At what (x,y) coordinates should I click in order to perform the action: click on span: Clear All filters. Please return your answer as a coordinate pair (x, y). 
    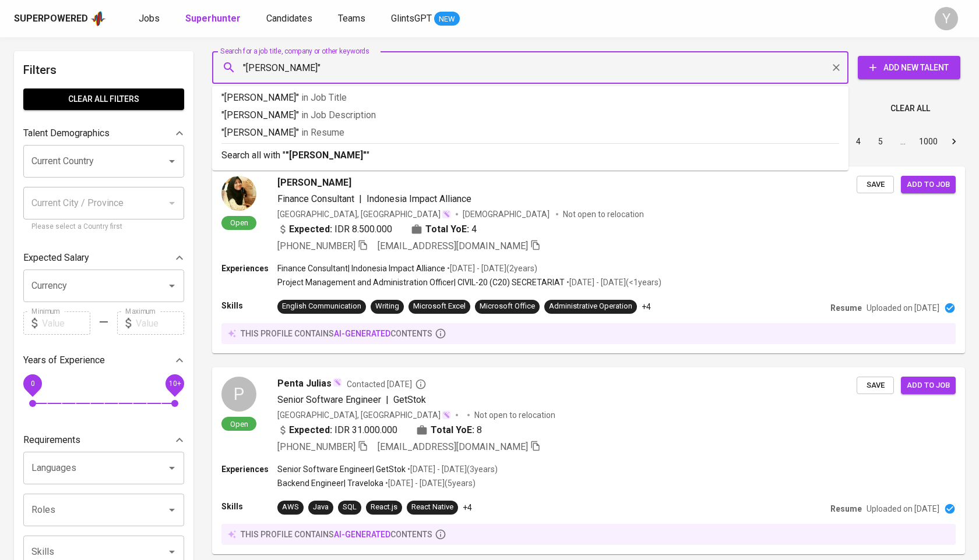
    Looking at the image, I should click on (104, 99).